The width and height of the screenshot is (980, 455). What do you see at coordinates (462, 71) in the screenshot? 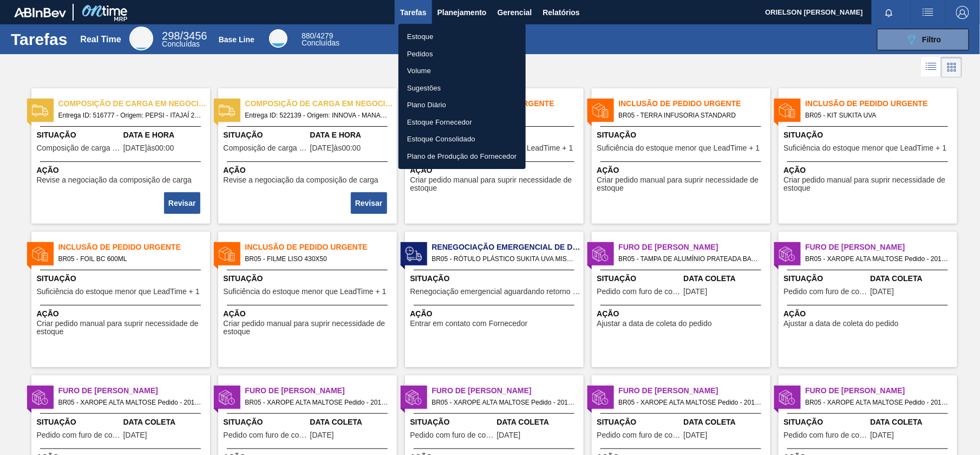
I see `li: Volume` at bounding box center [462, 71].